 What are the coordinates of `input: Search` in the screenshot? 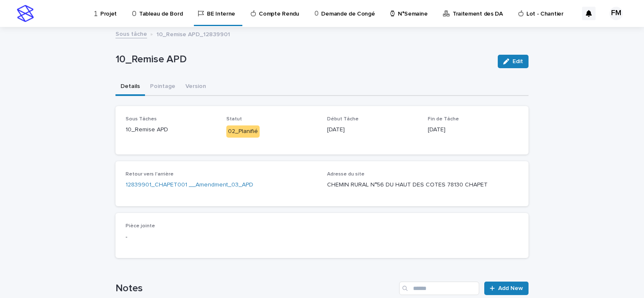 It's located at (439, 288).